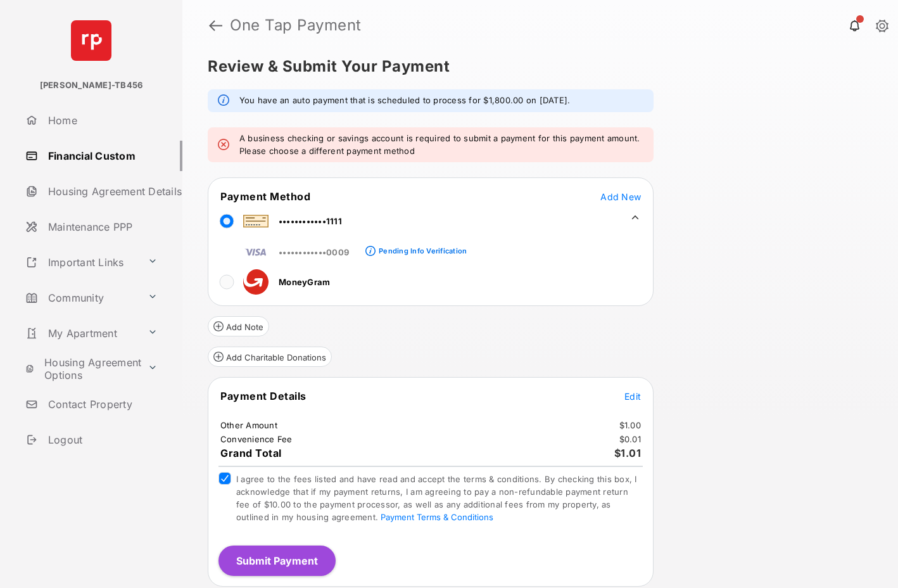 The image size is (898, 588). I want to click on button: Add Charitable Donations, so click(270, 357).